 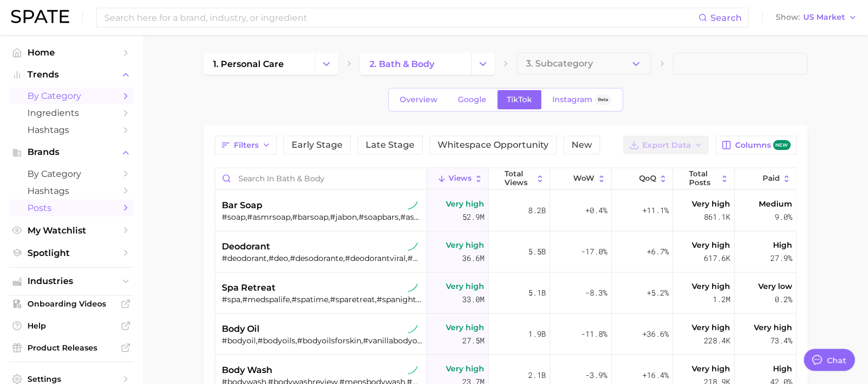 What do you see at coordinates (655, 375) in the screenshot?
I see `span: +16.4%` at bounding box center [655, 375].